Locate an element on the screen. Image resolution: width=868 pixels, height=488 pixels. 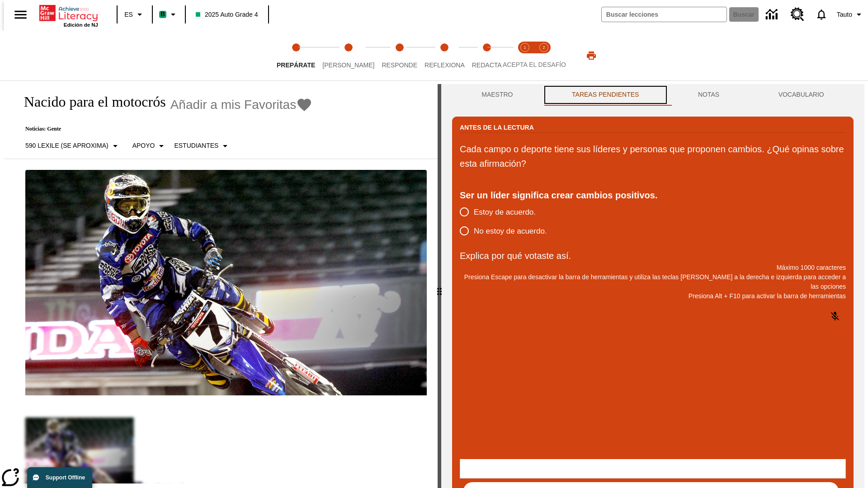
img: El corredor de motocrós James Stewart vuela por los aires en su motocicleta de montaña is located at coordinates (226, 283).